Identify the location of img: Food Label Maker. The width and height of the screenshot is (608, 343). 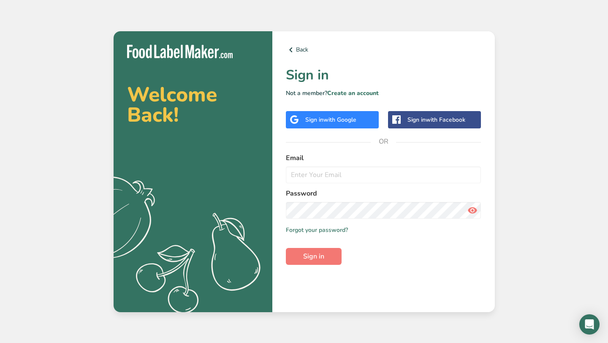
(180, 52).